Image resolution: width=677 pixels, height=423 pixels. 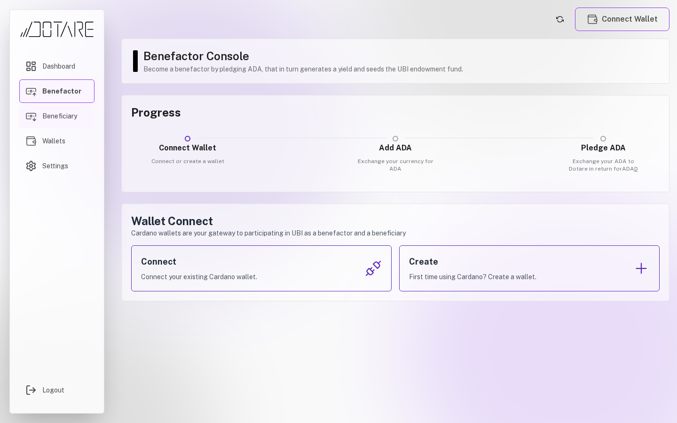 I want to click on span: D, so click(x=636, y=169).